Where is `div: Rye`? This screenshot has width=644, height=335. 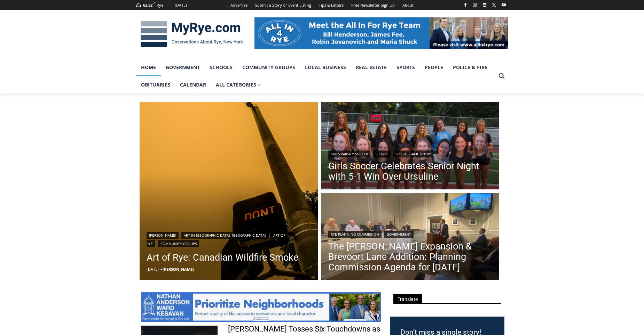 div: Rye is located at coordinates (160, 5).